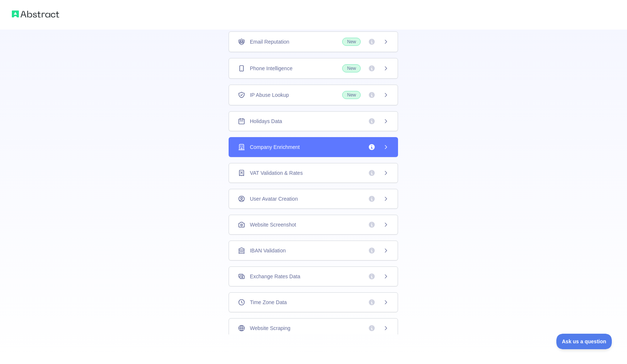  Describe the element at coordinates (275, 147) in the screenshot. I see `span: Company Enrichment` at that location.